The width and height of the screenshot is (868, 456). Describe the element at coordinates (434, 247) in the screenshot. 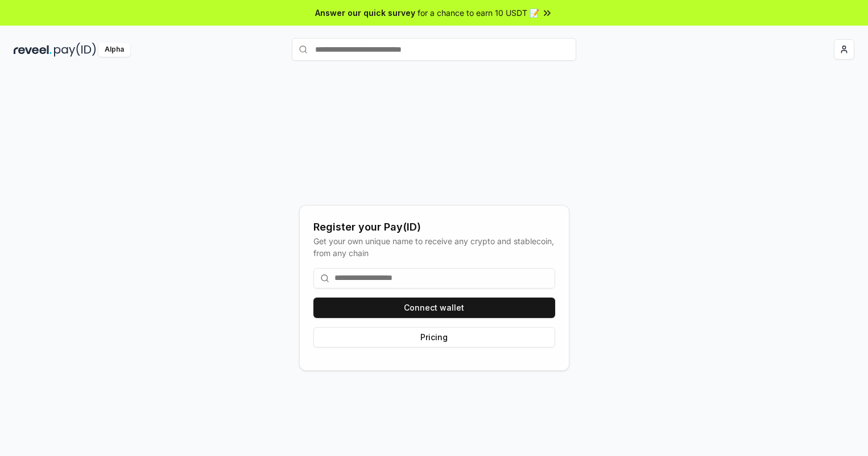

I see `div: Get your own unique name to receive any crypto and stablecoin, from any chain` at that location.